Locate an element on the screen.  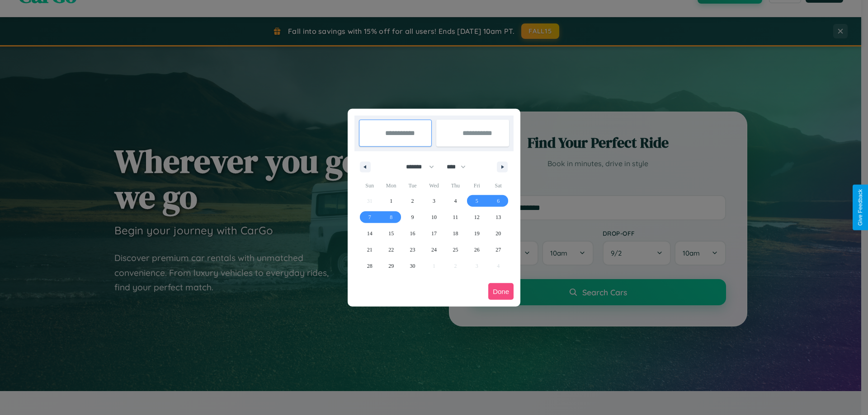
button: 23 is located at coordinates (413, 250).